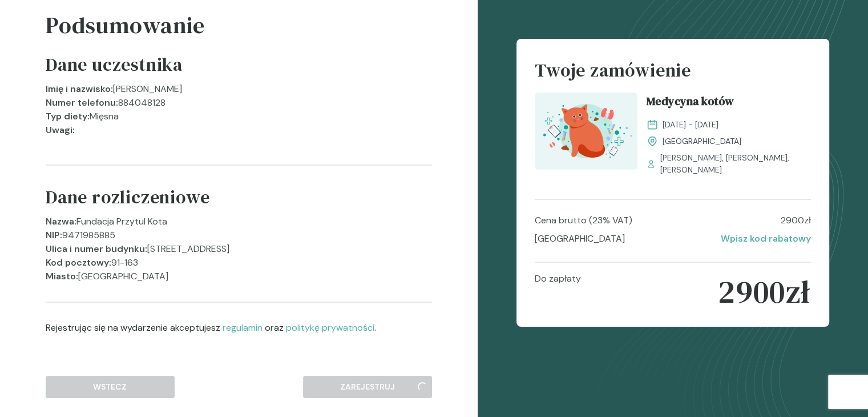  What do you see at coordinates (60, 130) in the screenshot?
I see `p: Uwagi :` at bounding box center [60, 130].